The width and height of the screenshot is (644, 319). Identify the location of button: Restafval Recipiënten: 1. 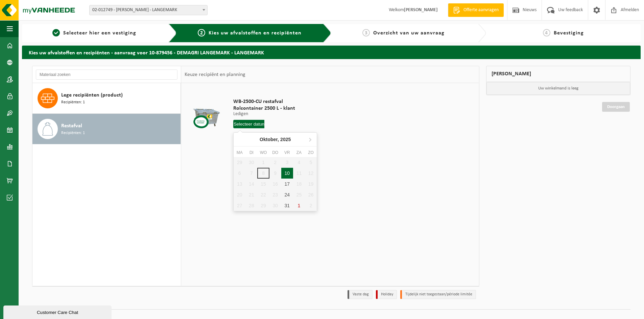
(106, 129).